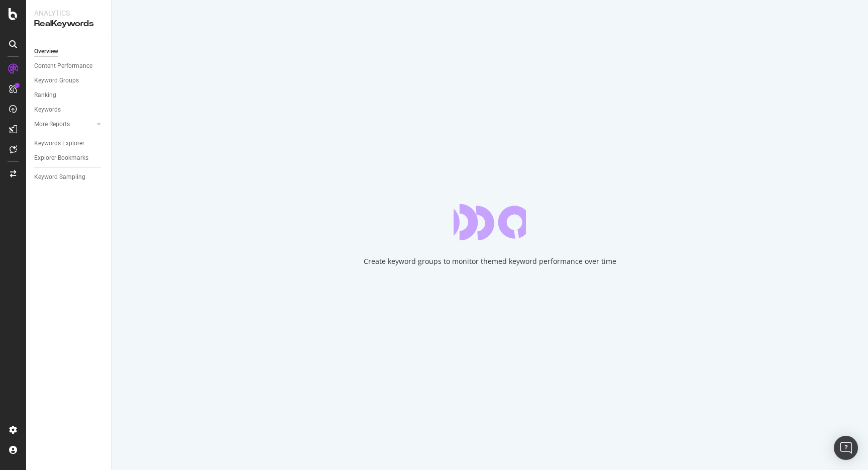 The height and width of the screenshot is (470, 868). What do you see at coordinates (69, 51) in the screenshot?
I see `a: Overview` at bounding box center [69, 51].